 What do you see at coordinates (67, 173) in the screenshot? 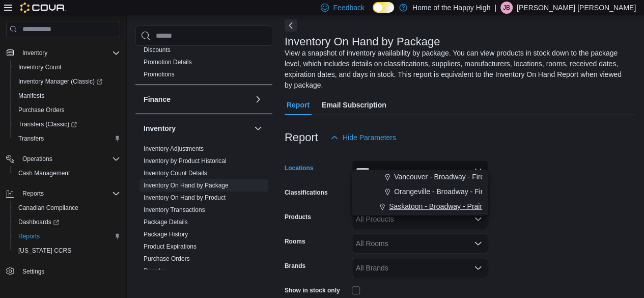
I see `button: Cash Management` at bounding box center [67, 173].